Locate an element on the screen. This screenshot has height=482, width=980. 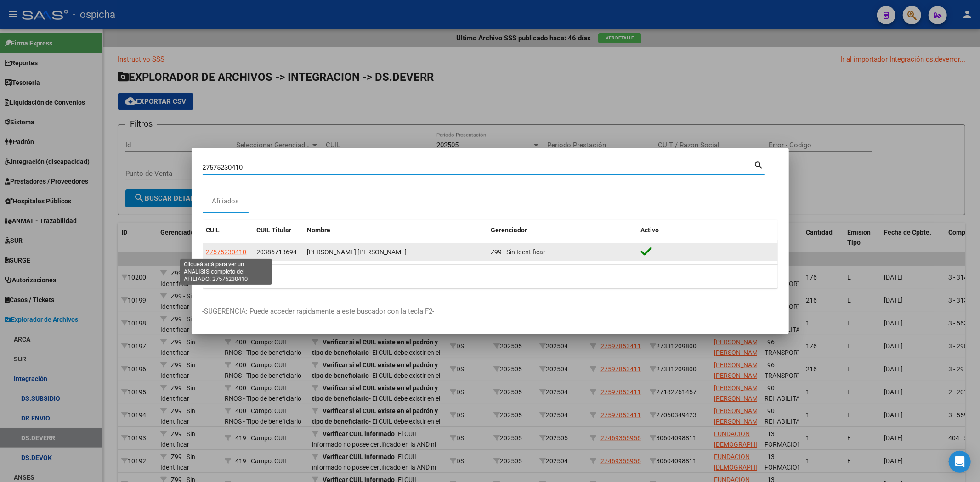
p: -SUGERENCIA: Puede acceder rapidamente a este buscador con la tecla F2- is located at coordinates (490, 311).